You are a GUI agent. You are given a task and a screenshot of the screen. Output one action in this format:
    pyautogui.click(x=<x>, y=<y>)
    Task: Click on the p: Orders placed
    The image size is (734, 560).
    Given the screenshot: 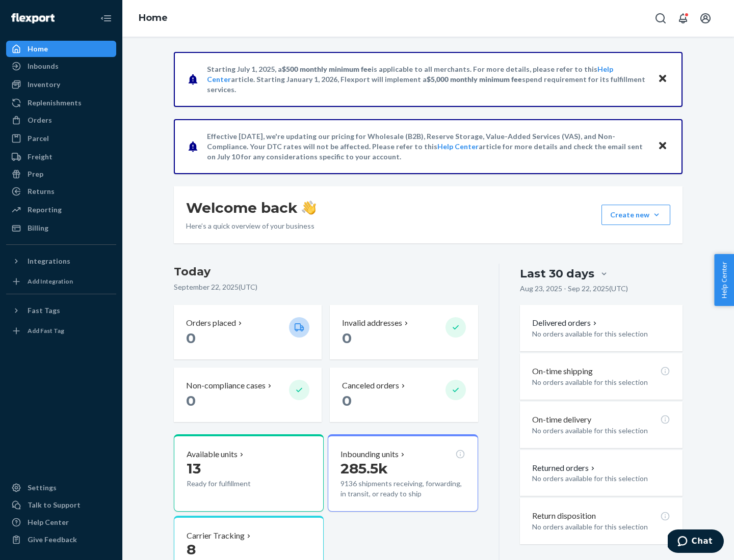 What is the action you would take?
    pyautogui.click(x=211, y=323)
    